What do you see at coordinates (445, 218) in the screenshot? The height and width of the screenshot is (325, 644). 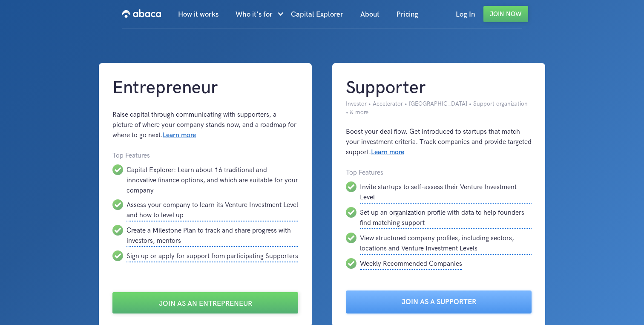 I see `div: Set up an organization profile with data to help founders find matching support` at bounding box center [445, 218].